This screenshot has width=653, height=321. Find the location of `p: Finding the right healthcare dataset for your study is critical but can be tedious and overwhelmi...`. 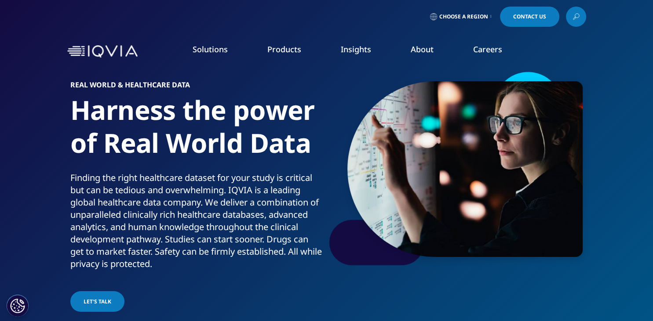

p: Finding the right healthcare dataset for your study is critical but can be tedious and overwhelmi... is located at coordinates (196, 224).